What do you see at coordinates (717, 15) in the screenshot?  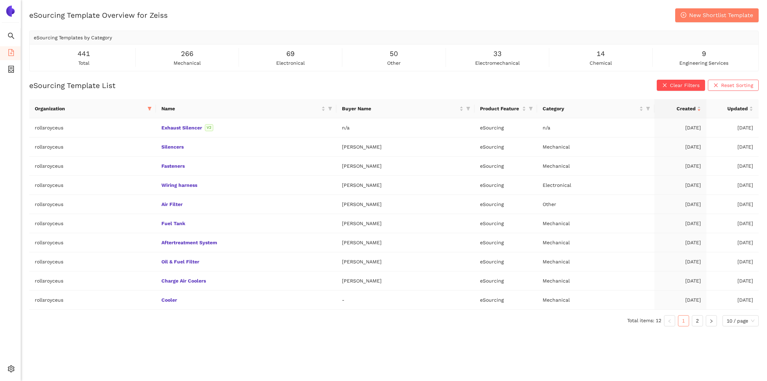 I see `button: plus-circleNew Shortlist Template` at bounding box center [717, 15].